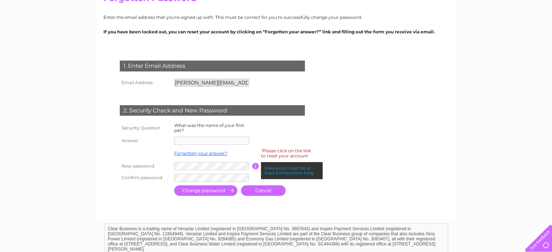  I want to click on label: What was the name of your first pet?, so click(209, 128).